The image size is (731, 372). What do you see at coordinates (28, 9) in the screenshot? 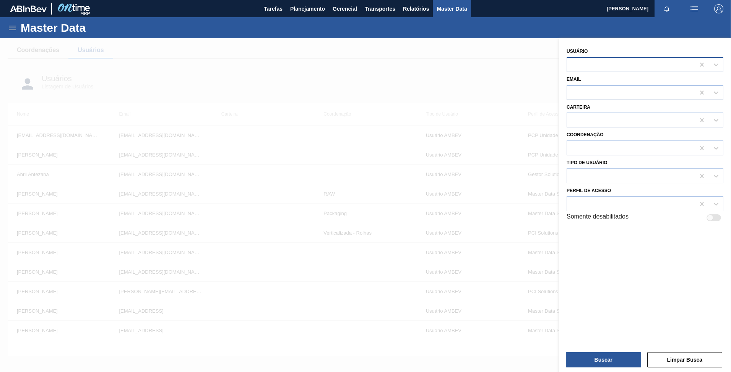
I see `img: TNhmsLtSVTkK8tSr43FrP2fwEKptu5GPRR3wAAAABJRU5ErkJggg==` at bounding box center [28, 9].